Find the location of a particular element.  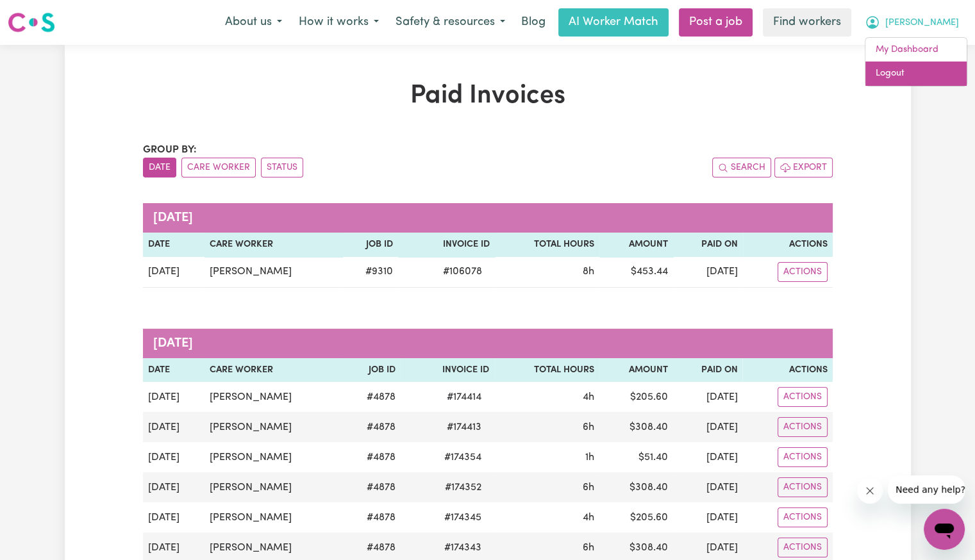

span: 8 hours is located at coordinates (589, 272).